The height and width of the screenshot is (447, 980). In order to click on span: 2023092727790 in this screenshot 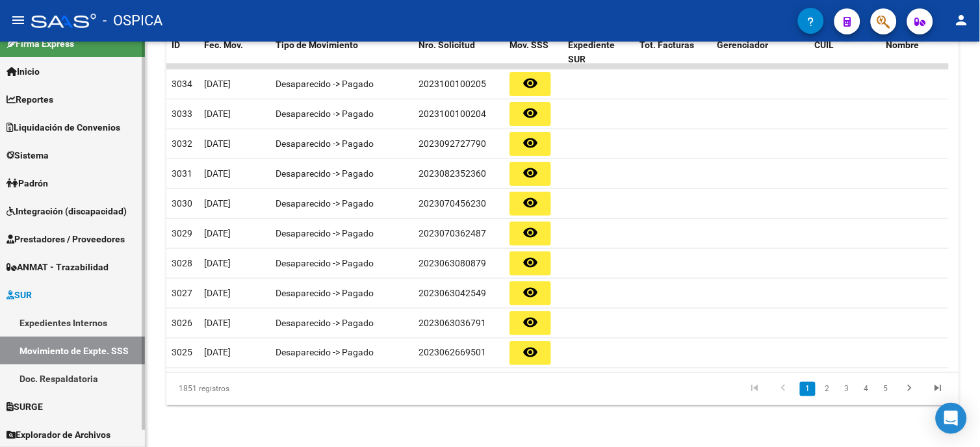, I will do `click(453, 144)`.